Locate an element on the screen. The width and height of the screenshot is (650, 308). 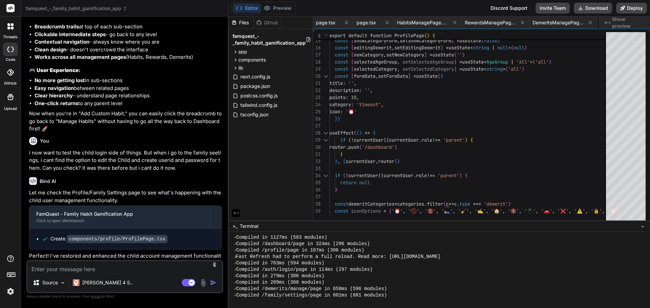
span: components is located at coordinates (252, 60).